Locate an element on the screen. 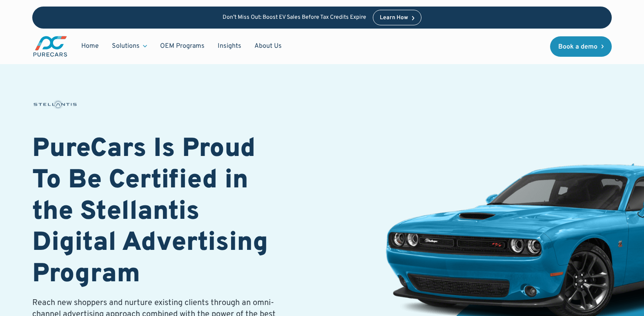  a: OEM Programs is located at coordinates (182, 46).